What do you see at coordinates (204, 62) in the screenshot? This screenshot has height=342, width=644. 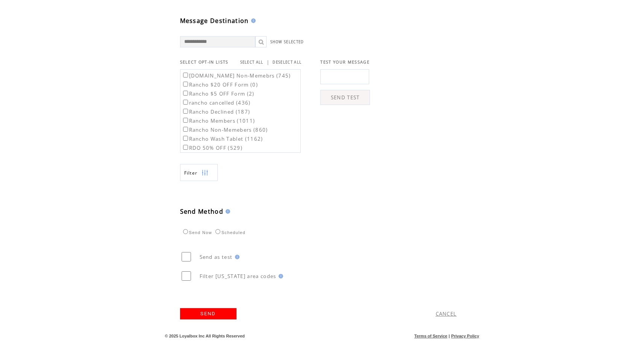 I see `span: SELECT OPT-IN LISTS` at bounding box center [204, 62].